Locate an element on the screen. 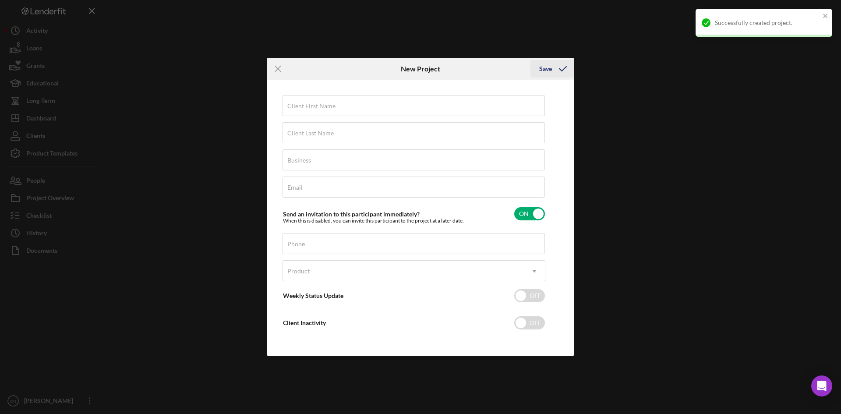 The image size is (841, 414). div: Product is located at coordinates (298, 271).